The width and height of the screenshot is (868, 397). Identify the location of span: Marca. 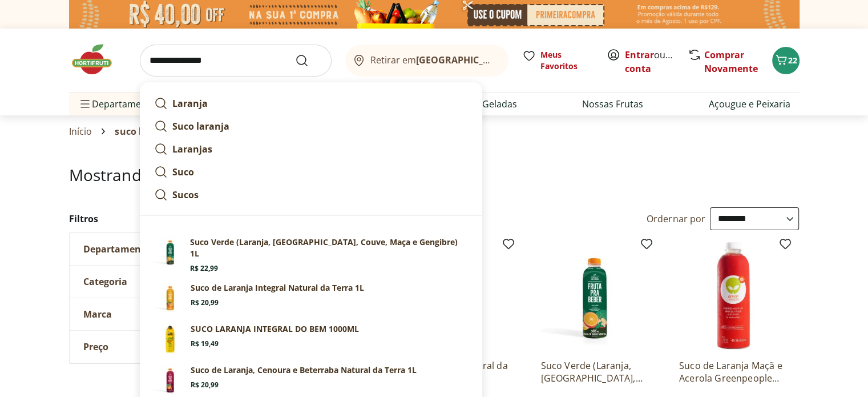
(97, 315).